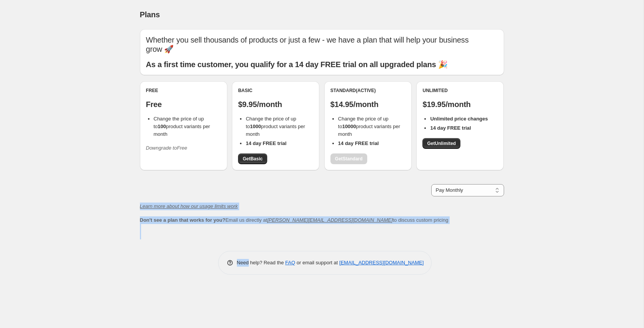 Image resolution: width=644 pixels, height=328 pixels. Describe the element at coordinates (275, 104) in the screenshot. I see `p: $9.95/month` at that location.